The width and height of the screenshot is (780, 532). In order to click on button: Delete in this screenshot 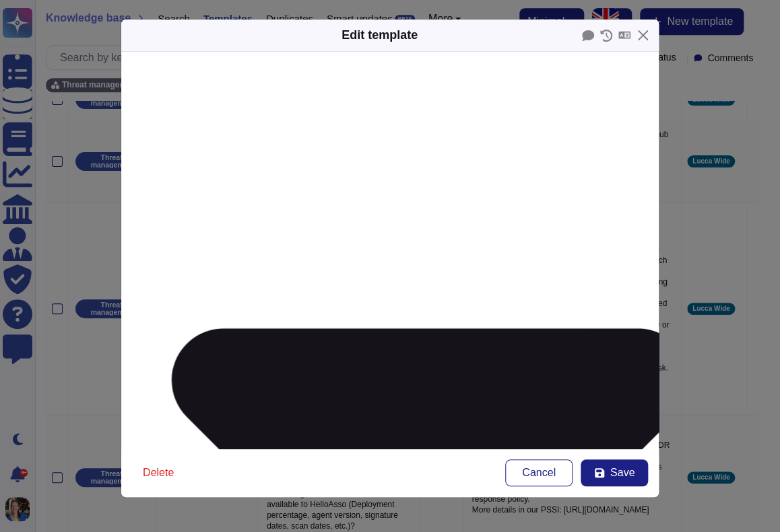, I will do `click(158, 473)`.